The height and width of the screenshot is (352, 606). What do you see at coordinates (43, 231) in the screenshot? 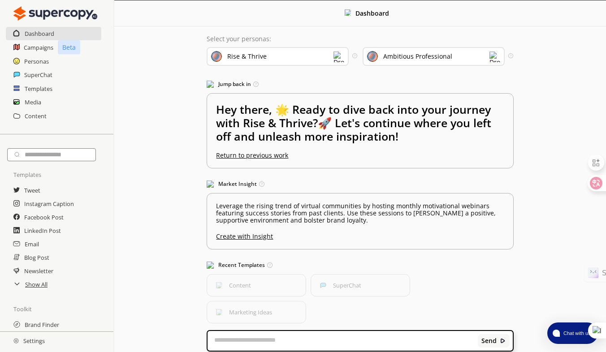
I see `h2: LinkedIn Post` at bounding box center [43, 231].